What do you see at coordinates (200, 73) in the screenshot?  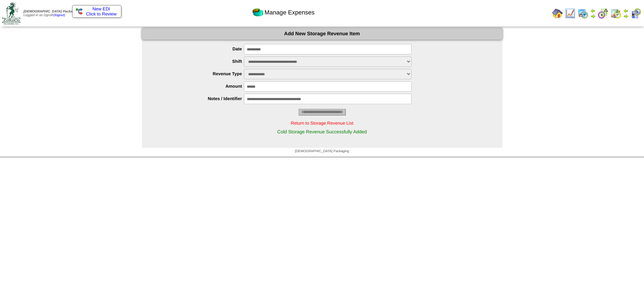 I see `label: Revenue Type` at bounding box center [200, 73].